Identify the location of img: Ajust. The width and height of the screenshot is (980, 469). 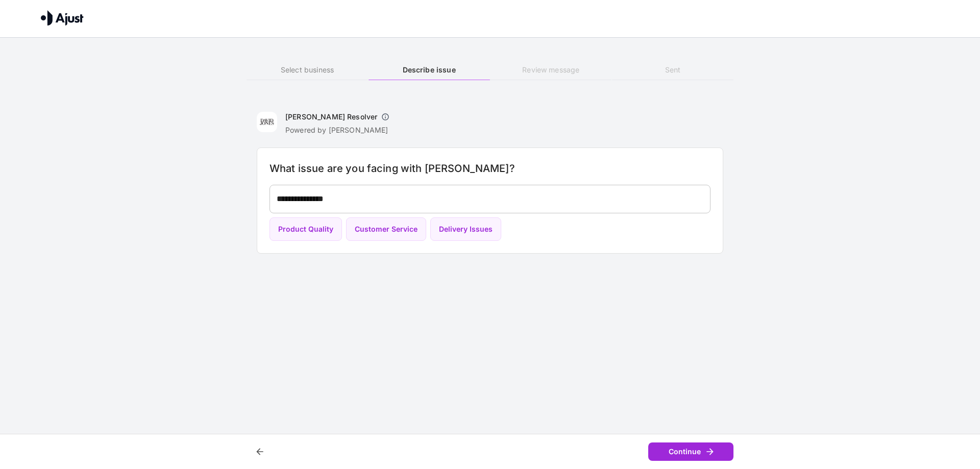
(62, 18).